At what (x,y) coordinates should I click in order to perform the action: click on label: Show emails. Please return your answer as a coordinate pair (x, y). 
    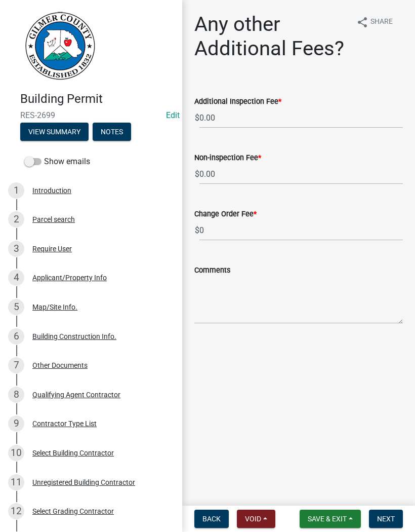
    Looking at the image, I should click on (57, 162).